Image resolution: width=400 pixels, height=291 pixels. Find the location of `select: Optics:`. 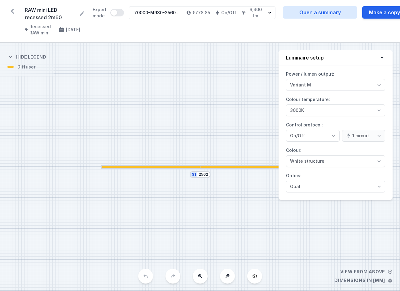

select: Optics: is located at coordinates (335, 186).